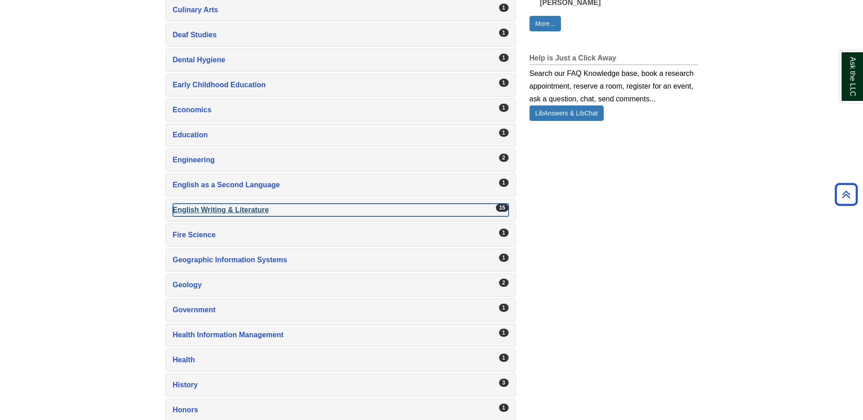  I want to click on a: Dental Hygiene, so click(341, 60).